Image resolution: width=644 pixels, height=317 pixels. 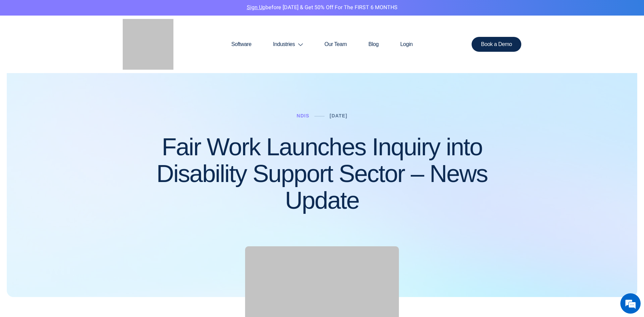 What do you see at coordinates (373, 44) in the screenshot?
I see `a: Blog` at bounding box center [373, 44].